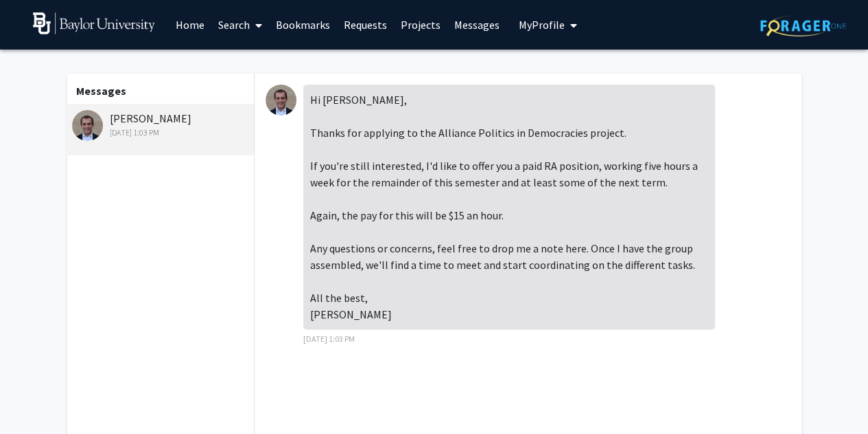  Describe the element at coordinates (541, 25) in the screenshot. I see `span: My Profile` at that location.